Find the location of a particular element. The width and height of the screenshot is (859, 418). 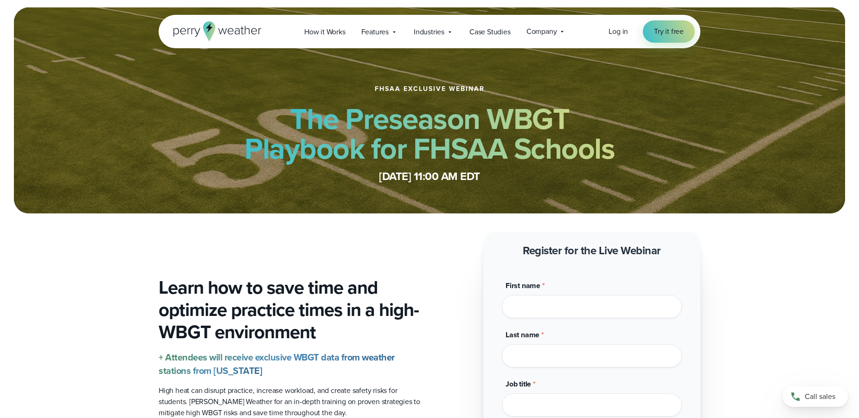

span: Case Studies is located at coordinates (490, 32).